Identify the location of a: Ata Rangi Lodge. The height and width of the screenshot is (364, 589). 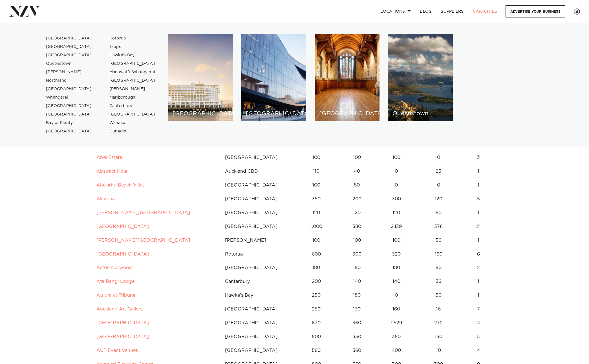
(116, 281).